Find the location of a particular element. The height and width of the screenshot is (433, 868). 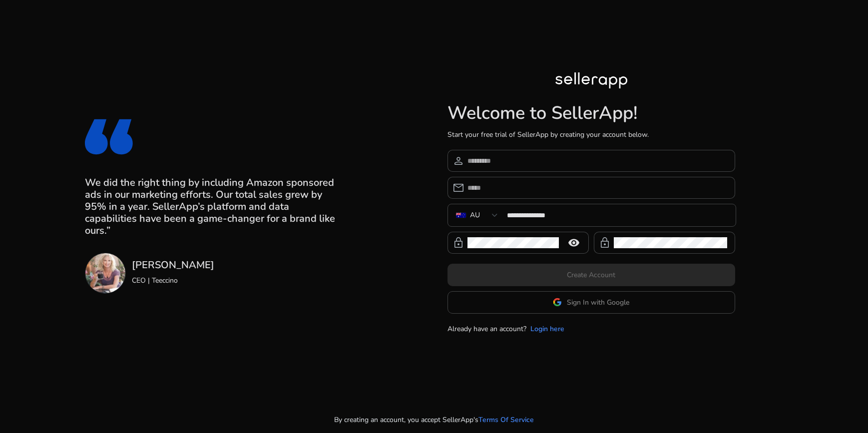

span: person is located at coordinates (459, 161).